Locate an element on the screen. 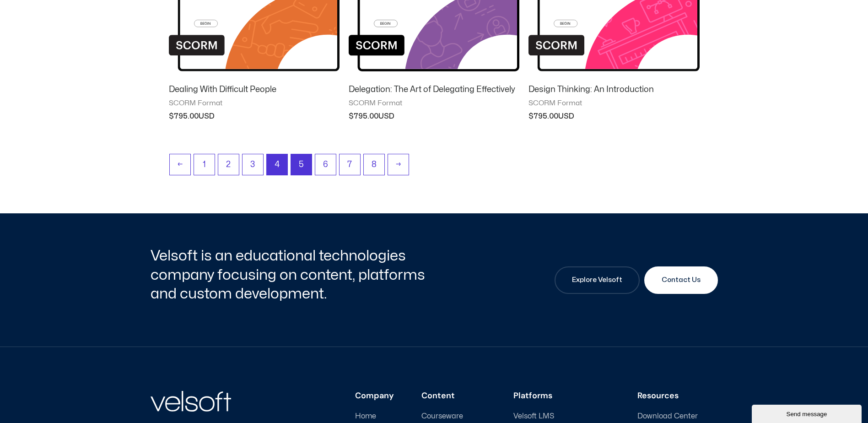  a: Page 7 is located at coordinates (350, 164).